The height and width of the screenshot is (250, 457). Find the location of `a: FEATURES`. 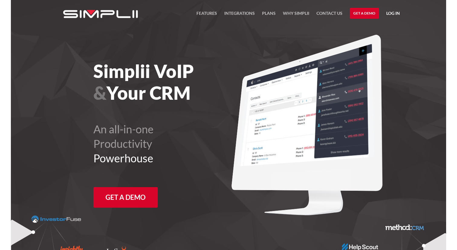

a: FEATURES is located at coordinates (207, 15).